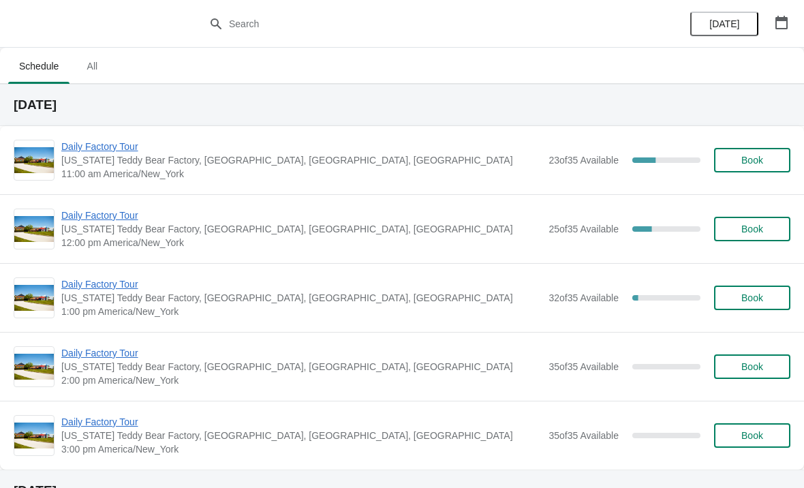  I want to click on img: Daily Factory Tour | Vermont Teddy Bear Factory, Shelburne Road, Shelburne, VT, USA | 3:00 pm Ame..., so click(34, 435).